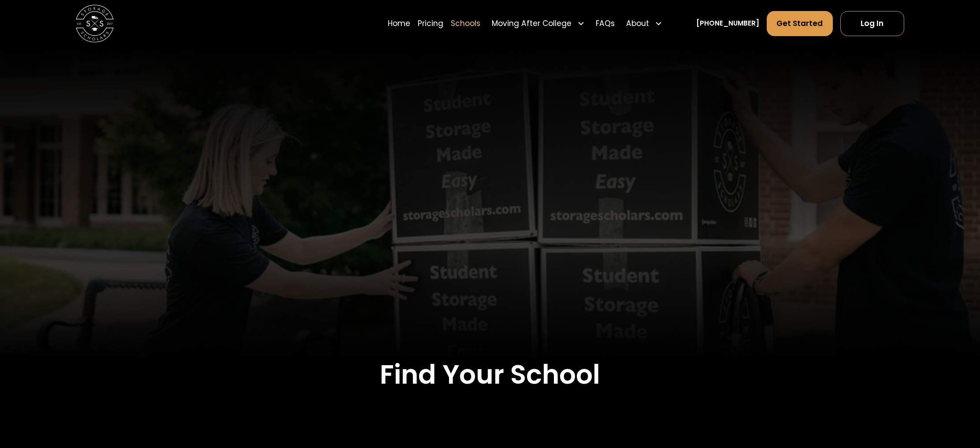 This screenshot has height=448, width=980. I want to click on a: Get Started, so click(800, 24).